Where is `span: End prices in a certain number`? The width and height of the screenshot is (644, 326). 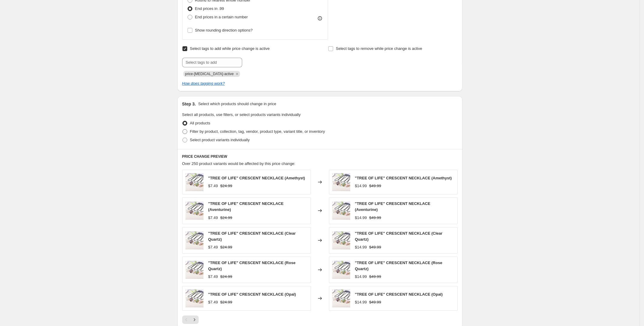 span: End prices in a certain number is located at coordinates (222, 17).